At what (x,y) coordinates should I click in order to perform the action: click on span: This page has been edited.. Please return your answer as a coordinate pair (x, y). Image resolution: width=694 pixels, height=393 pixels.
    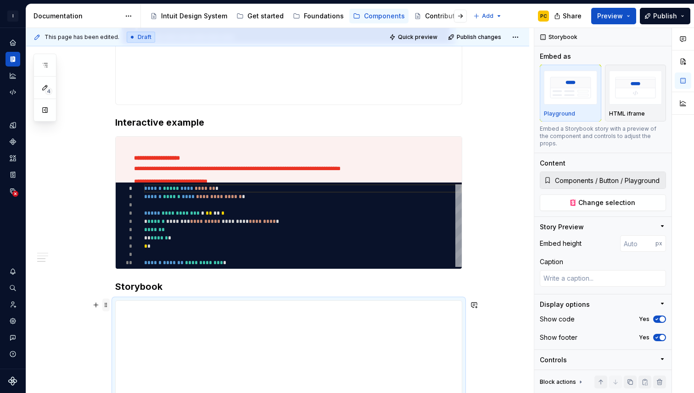
    Looking at the image, I should click on (82, 37).